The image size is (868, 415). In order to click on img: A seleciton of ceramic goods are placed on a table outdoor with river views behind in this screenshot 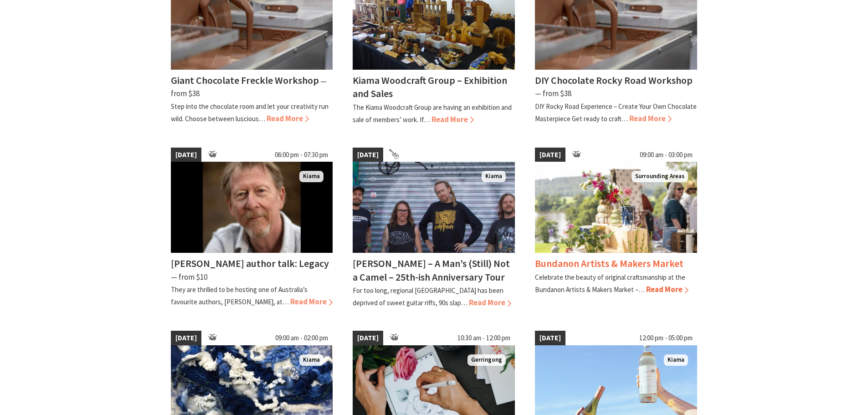, I will do `click(616, 207)`.